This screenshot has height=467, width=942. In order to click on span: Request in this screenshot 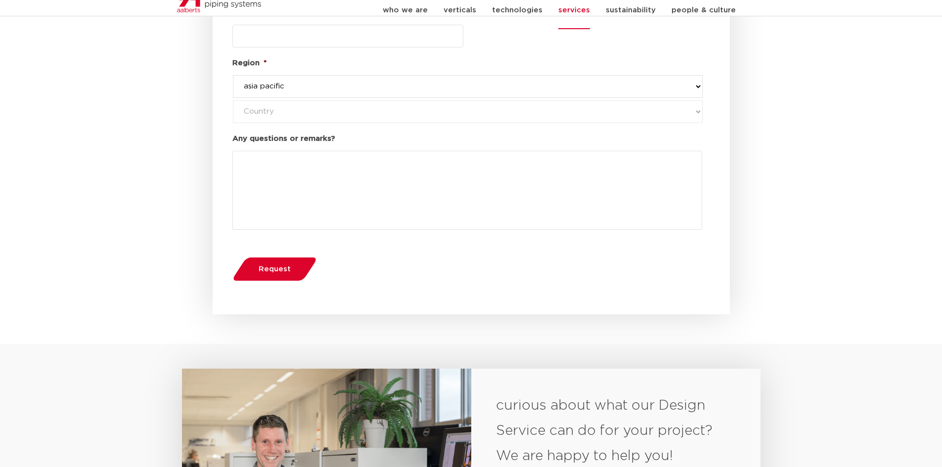, I will do `click(274, 269)`.